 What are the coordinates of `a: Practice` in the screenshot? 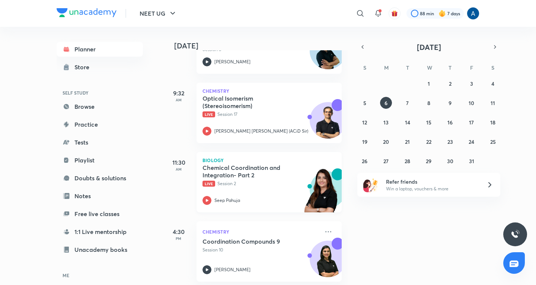 It's located at (100, 124).